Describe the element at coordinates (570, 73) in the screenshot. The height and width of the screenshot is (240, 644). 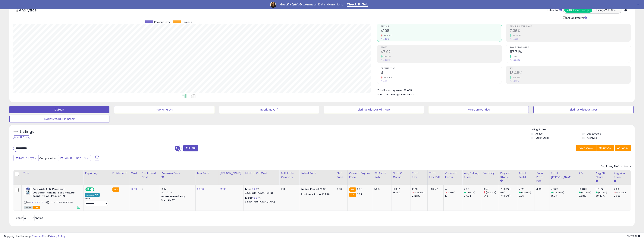
I see `h2: 13.48%` at that location.